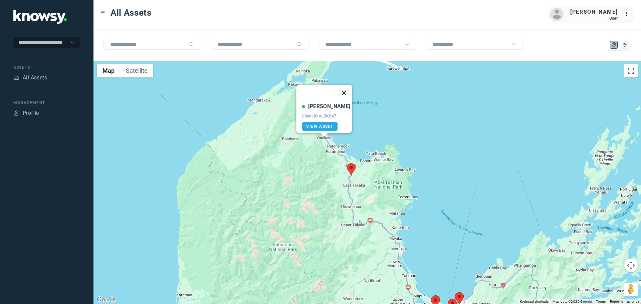 Image resolution: width=641 pixels, height=304 pixels. What do you see at coordinates (320, 127) in the screenshot?
I see `span: View Asset` at bounding box center [320, 127].